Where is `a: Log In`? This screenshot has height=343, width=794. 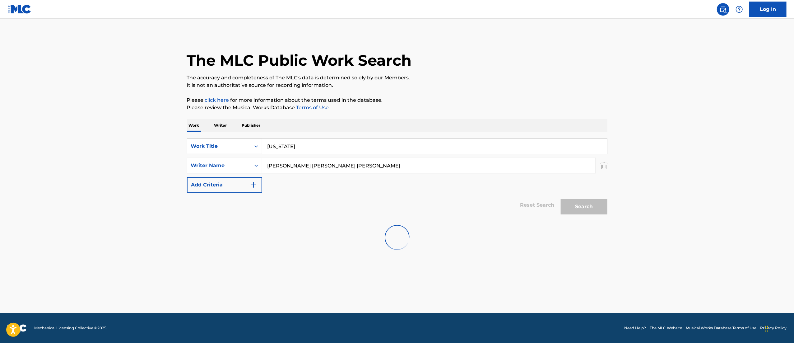
a: Log In is located at coordinates (768, 9).